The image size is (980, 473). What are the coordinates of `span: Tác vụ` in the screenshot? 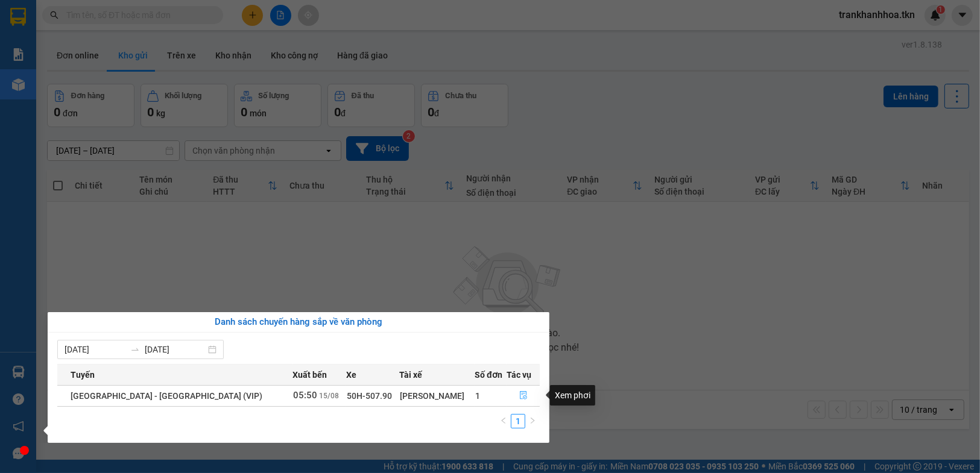 It's located at (519, 375).